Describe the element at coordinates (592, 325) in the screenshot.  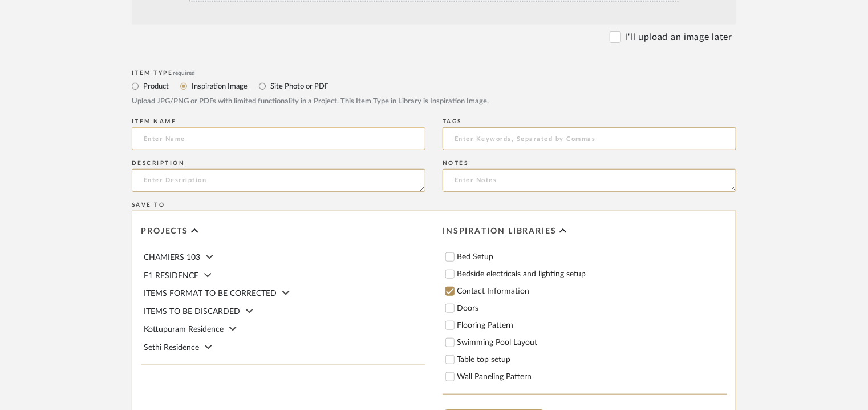
I see `label: Flooring Pattern` at that location.